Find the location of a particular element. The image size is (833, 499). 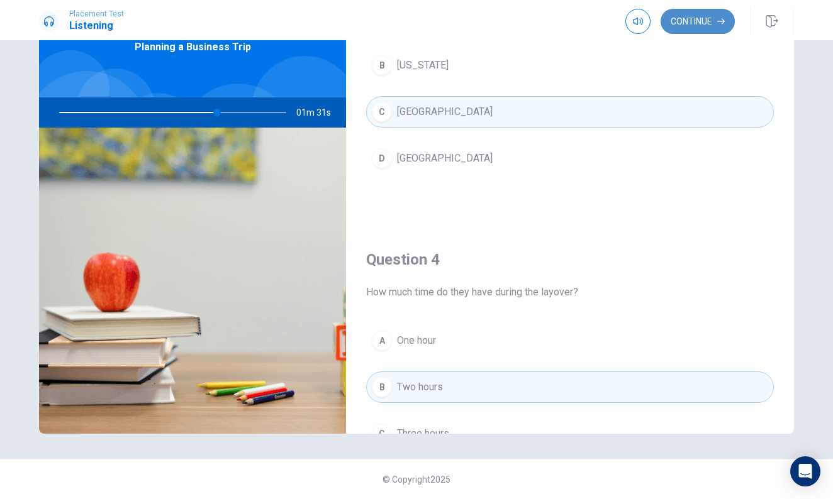

span: © Copyright 2025 is located at coordinates (416, 480).